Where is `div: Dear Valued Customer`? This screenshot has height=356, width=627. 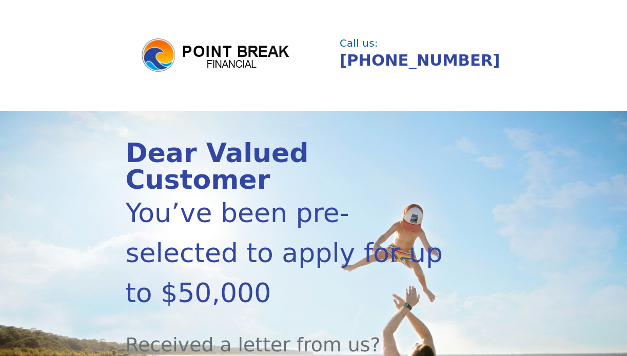
div: Dear Valued Customer is located at coordinates (285, 166).